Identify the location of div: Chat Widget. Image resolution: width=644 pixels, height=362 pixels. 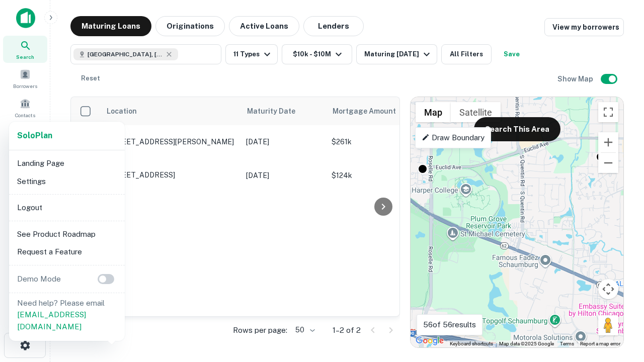
(619, 274).